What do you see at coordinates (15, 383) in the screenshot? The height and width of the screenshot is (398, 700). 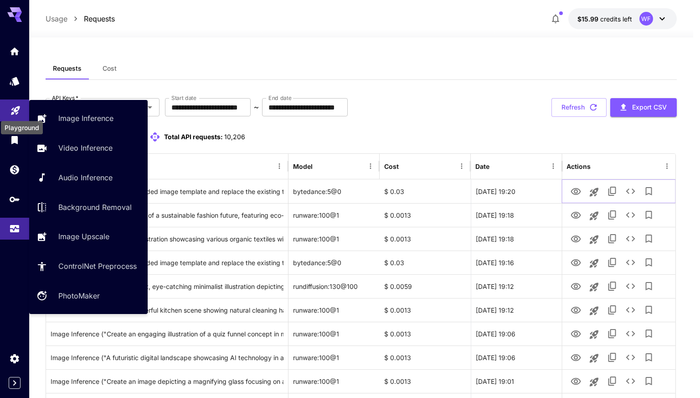 I see `button: Expand sidebar` at bounding box center [15, 383].